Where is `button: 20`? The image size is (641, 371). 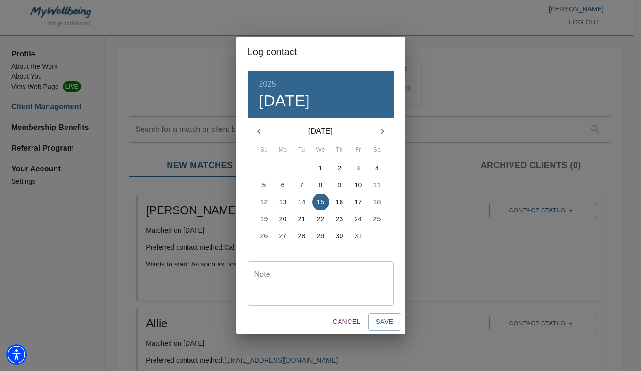 button: 20 is located at coordinates (283, 219).